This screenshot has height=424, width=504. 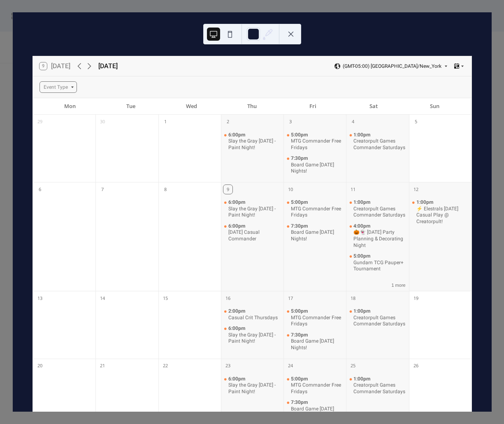 I want to click on span: 4:00pm, so click(x=362, y=226).